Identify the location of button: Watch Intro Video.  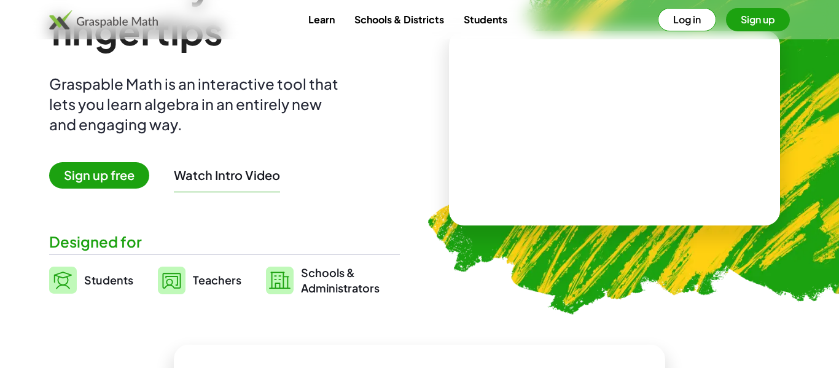
(227, 175).